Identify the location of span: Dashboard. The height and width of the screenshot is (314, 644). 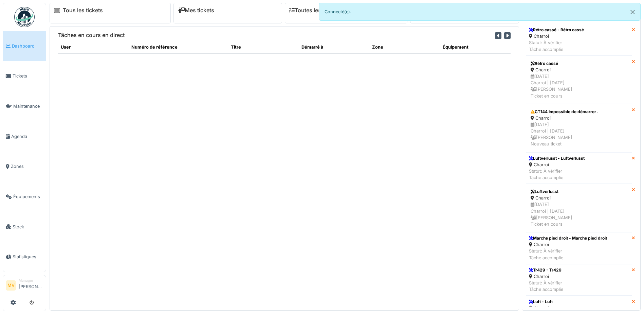
(28, 46).